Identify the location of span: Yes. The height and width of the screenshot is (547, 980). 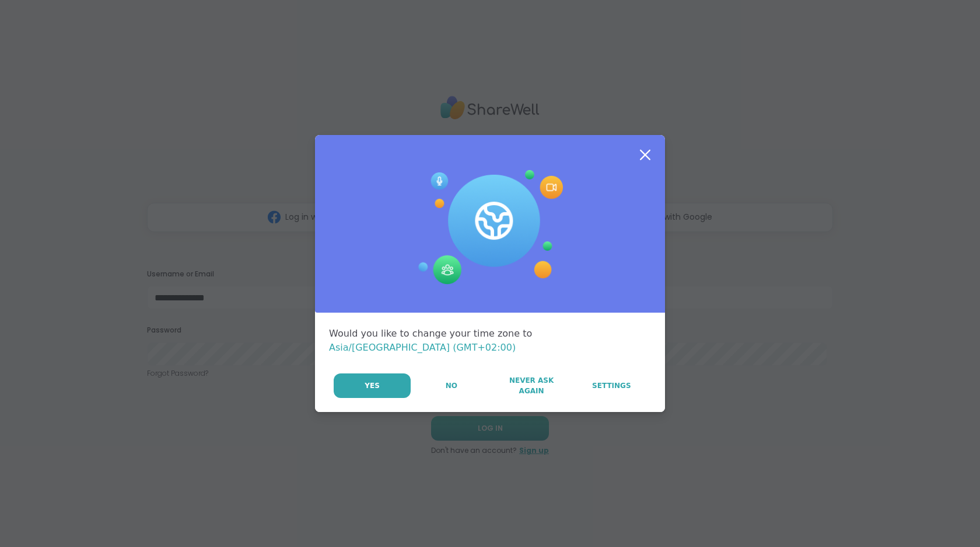
(372, 385).